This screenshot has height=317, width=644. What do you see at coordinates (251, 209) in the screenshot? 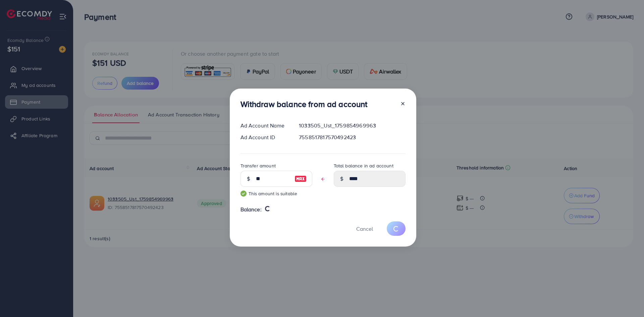
I see `span: Balance:` at bounding box center [251, 209].